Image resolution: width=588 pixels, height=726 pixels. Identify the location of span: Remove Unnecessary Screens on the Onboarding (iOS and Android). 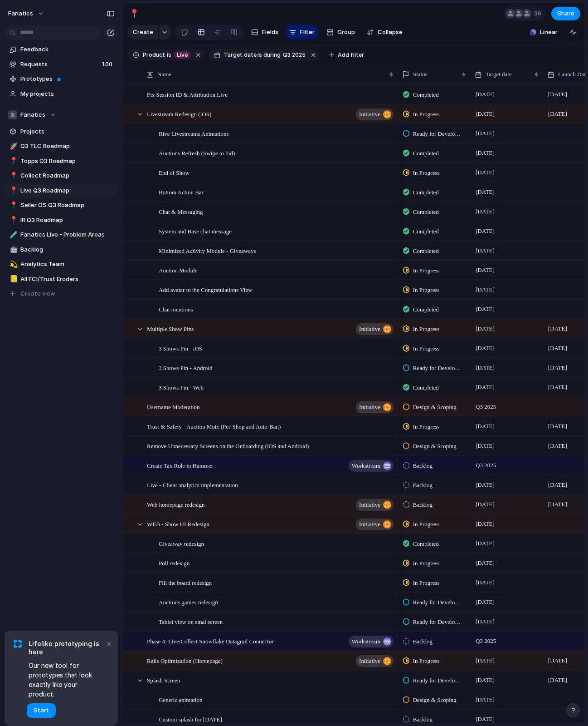
(227, 446).